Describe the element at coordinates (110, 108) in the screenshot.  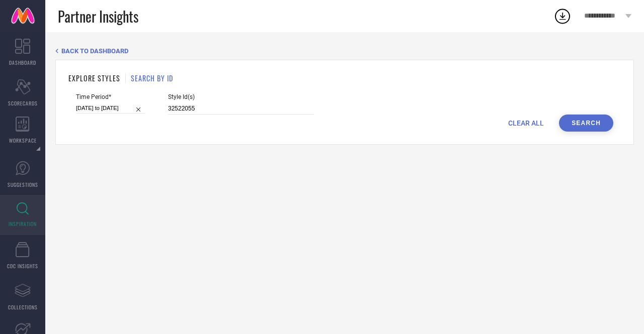
I see `input: Select time period` at that location.